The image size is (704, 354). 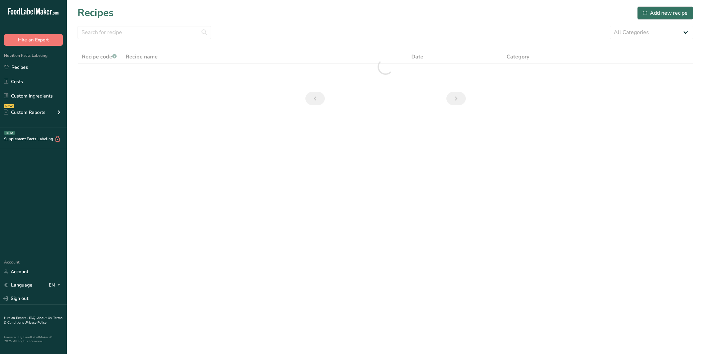 I want to click on h1: Recipes, so click(x=96, y=13).